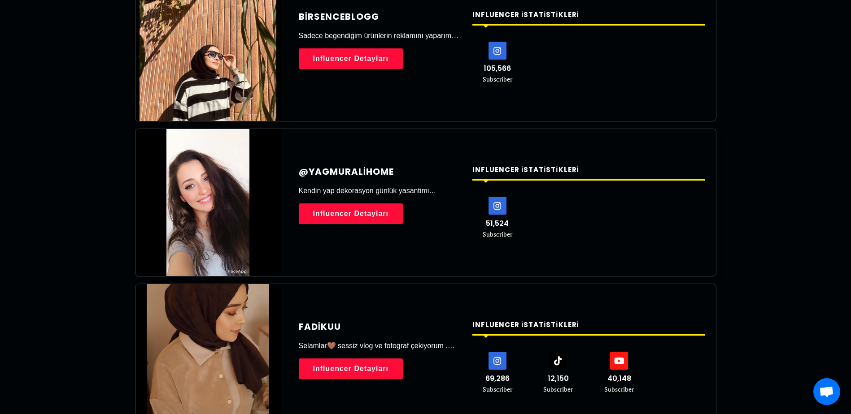 This screenshot has height=414, width=851. I want to click on p: Kendin yap dekorasyon günlük yasantimi paylaşıyorum, so click(380, 191).